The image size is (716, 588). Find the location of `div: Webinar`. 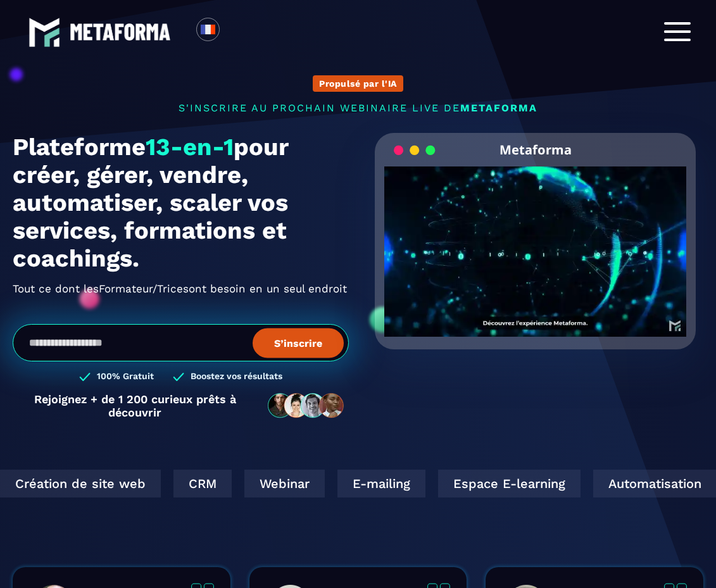

div: Webinar is located at coordinates (211, 484).